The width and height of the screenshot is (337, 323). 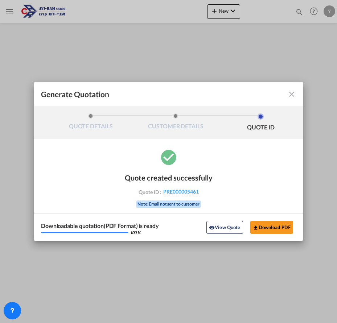 I want to click on span: Generate Quotation, so click(x=75, y=94).